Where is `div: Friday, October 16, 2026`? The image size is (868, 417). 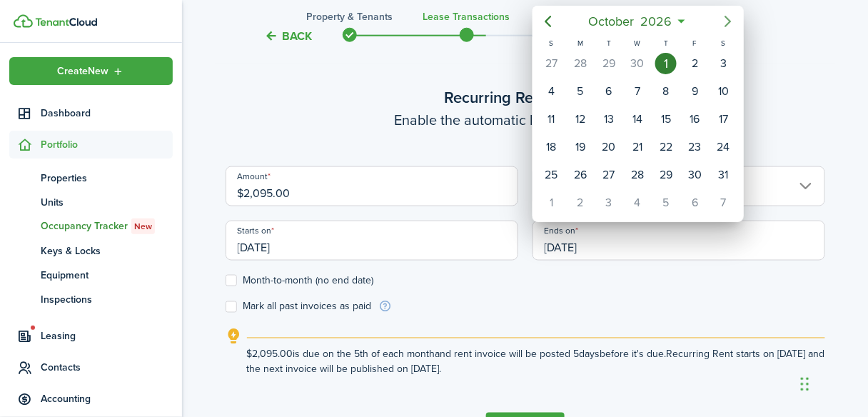
div: Friday, October 16, 2026 is located at coordinates (696, 120).